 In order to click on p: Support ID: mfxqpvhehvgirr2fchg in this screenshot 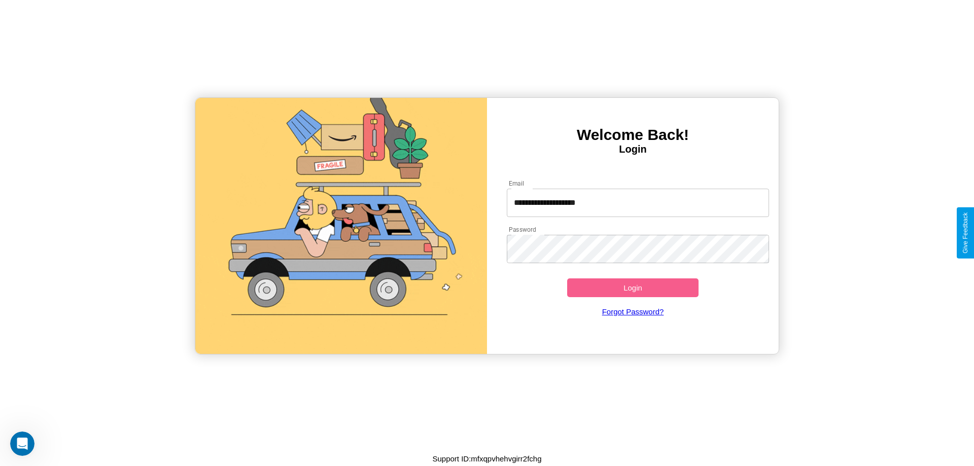, I will do `click(486, 459)`.